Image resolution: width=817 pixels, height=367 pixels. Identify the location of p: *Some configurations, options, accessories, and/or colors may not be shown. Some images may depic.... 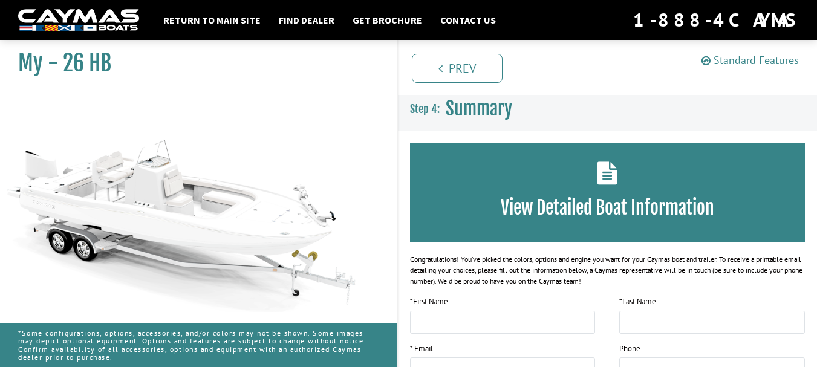
(198, 345).